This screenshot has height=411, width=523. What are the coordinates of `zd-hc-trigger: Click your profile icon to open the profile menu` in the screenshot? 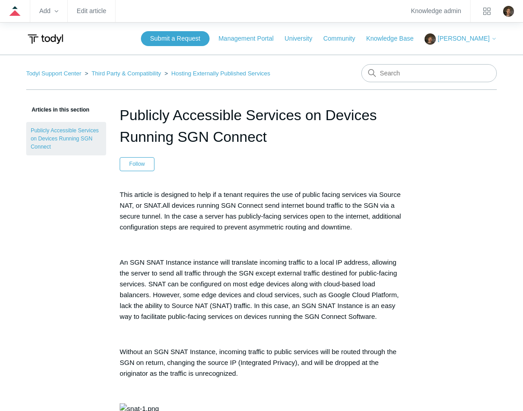 It's located at (508, 11).